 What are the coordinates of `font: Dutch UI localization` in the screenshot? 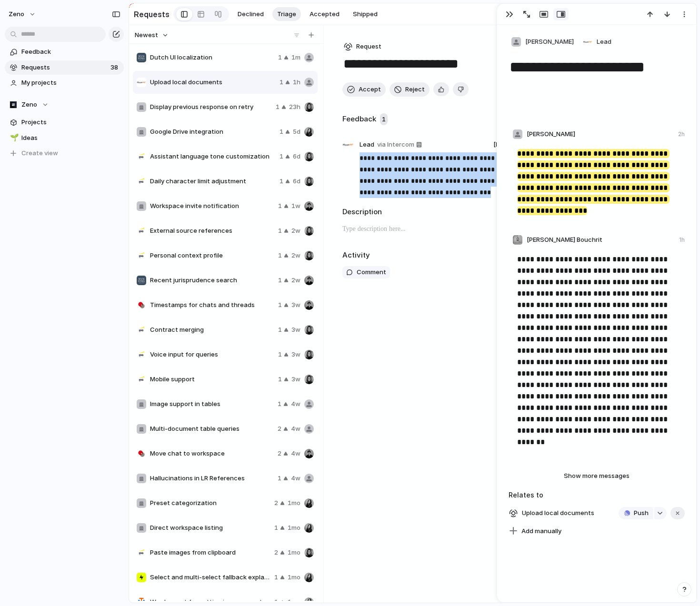 It's located at (181, 57).